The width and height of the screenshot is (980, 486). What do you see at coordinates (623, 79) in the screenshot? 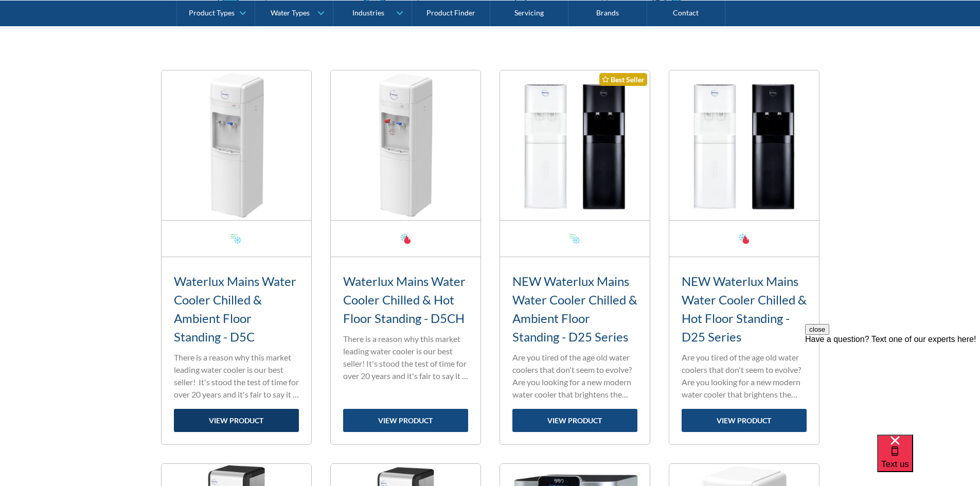
I see `div: Best Seller` at bounding box center [623, 79].